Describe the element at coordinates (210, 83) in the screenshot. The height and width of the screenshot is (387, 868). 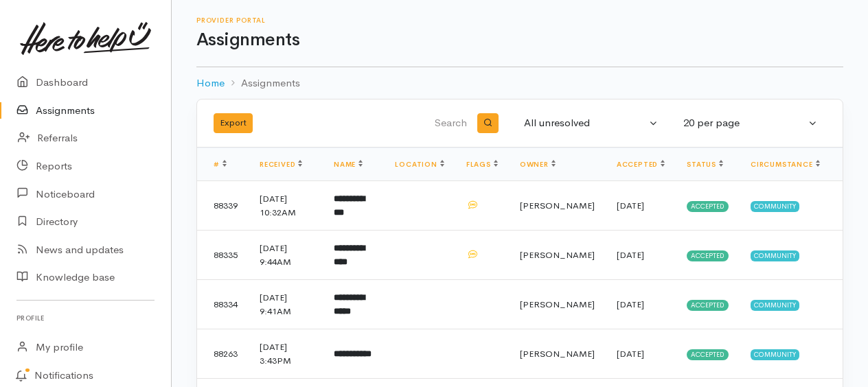
I see `a: Home` at that location.